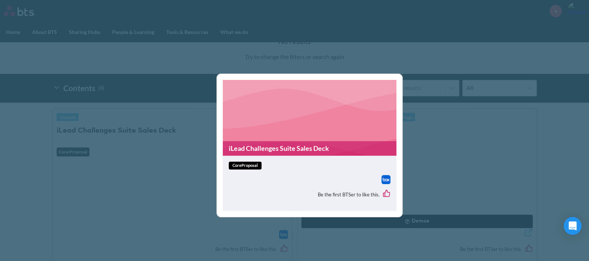 This screenshot has width=589, height=261. Describe the element at coordinates (245, 165) in the screenshot. I see `span: coreProposal` at that location.